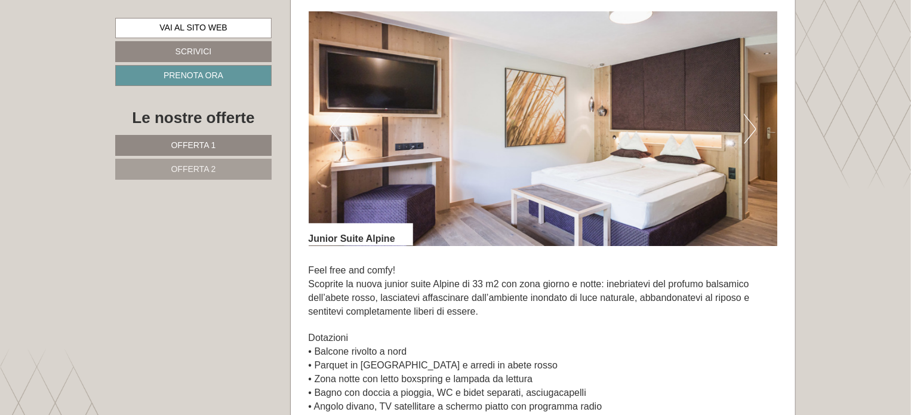 The image size is (911, 415). What do you see at coordinates (361, 235) in the screenshot?
I see `div: Junior Suite Alpine` at bounding box center [361, 235].